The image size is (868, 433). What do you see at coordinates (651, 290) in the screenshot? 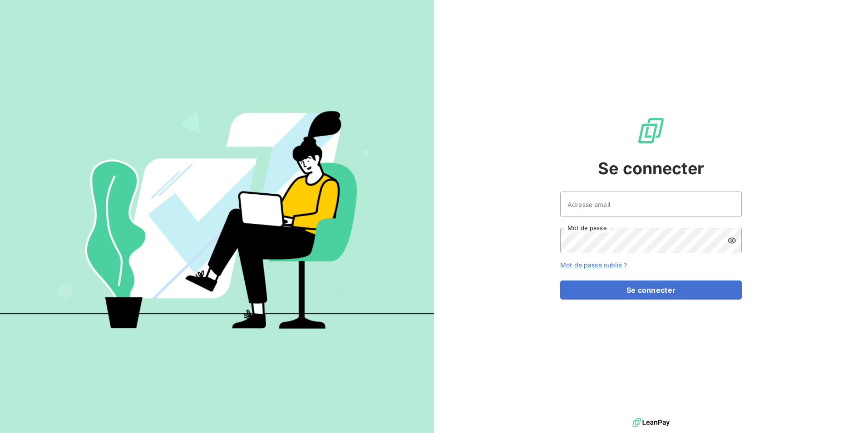
I see `button: Se connecter` at bounding box center [651, 290].